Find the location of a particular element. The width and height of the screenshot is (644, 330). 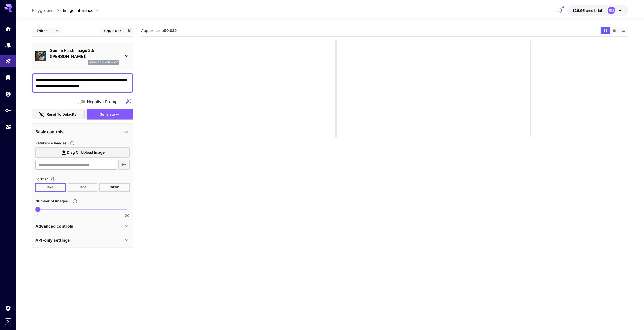

label: Drag or upload image is located at coordinates (82, 153).